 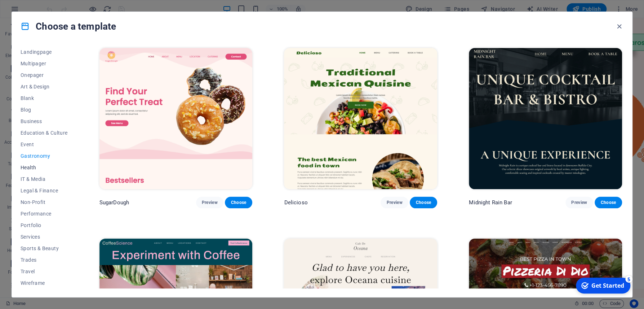 What do you see at coordinates (44, 144) in the screenshot?
I see `span: Event` at bounding box center [44, 144].